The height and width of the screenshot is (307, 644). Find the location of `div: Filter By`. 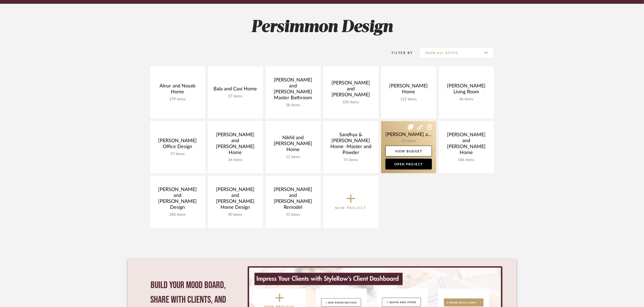

div: Filter By is located at coordinates (399, 53).